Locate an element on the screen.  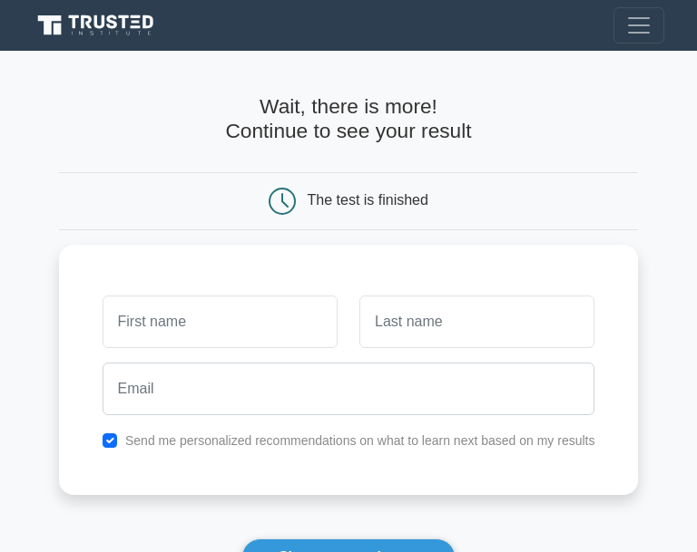
h4: Wait, there is more! Continue to see your result is located at coordinates (348, 119).